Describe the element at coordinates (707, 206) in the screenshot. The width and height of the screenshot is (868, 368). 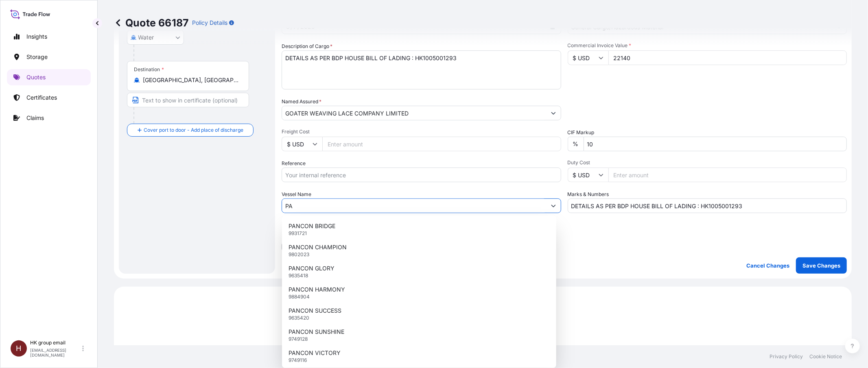
I see `input: Number1, number2,...` at that location.